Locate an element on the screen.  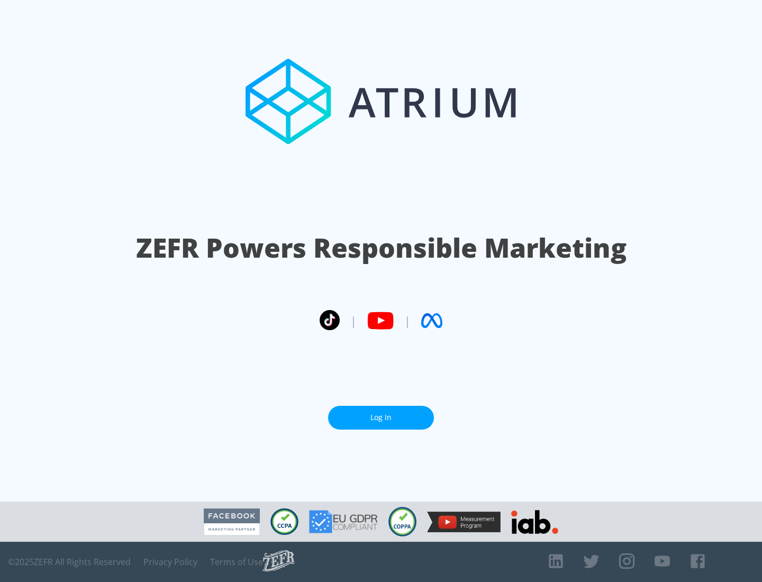
a: Log In is located at coordinates (381, 417).